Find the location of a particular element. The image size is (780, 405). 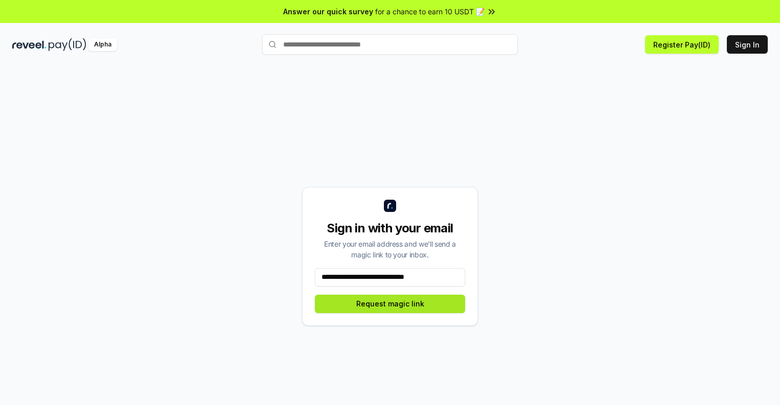

div: Sign in with your email is located at coordinates (390, 229).